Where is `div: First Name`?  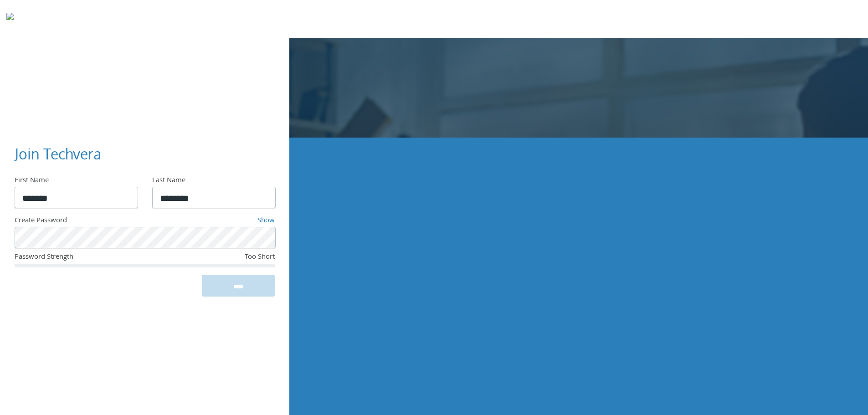 div: First Name is located at coordinates (75, 182).